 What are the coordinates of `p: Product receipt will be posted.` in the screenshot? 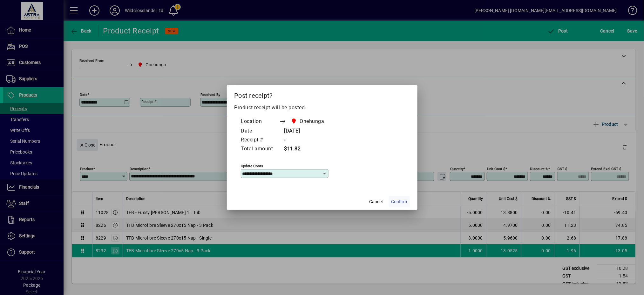 It's located at (322, 108).